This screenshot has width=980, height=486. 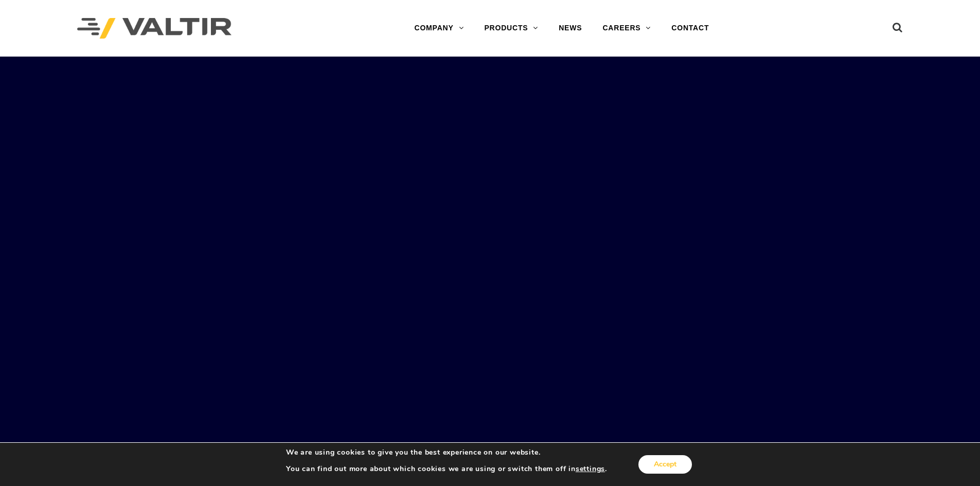 What do you see at coordinates (447, 469) in the screenshot?
I see `p: You can find out more about which cookies we are using or switch them off in .` at bounding box center [447, 469].